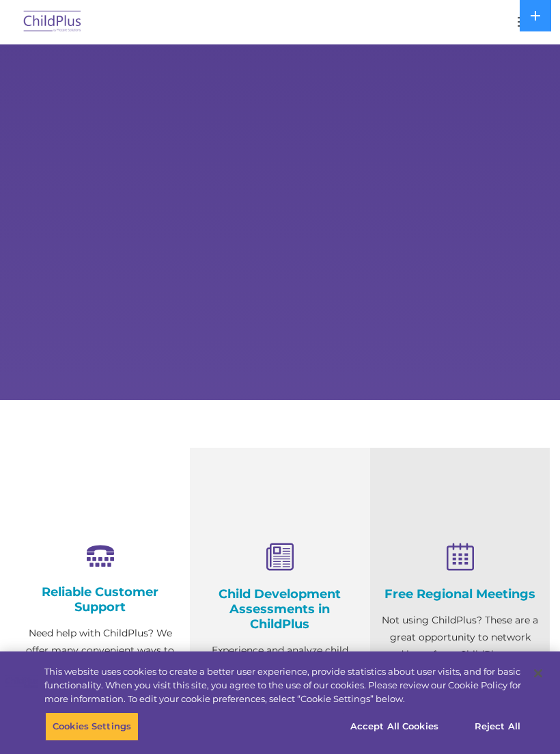 The height and width of the screenshot is (754, 560). Describe the element at coordinates (279, 693) in the screenshot. I see `p: Experience and analyze child assessments and Head Start data management in one system with zero c...` at that location.